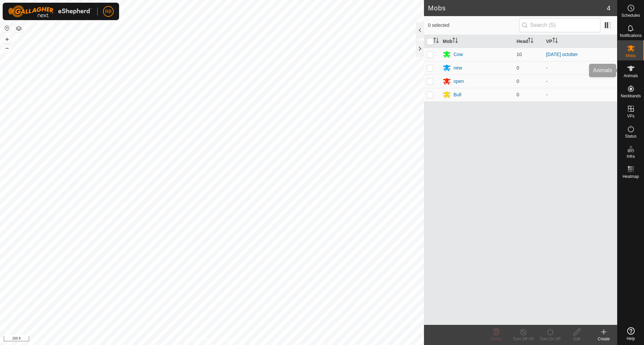 Image resolution: width=644 pixels, height=345 pixels. Describe the element at coordinates (630, 16) in the screenshot. I see `span: Schedules` at that location.